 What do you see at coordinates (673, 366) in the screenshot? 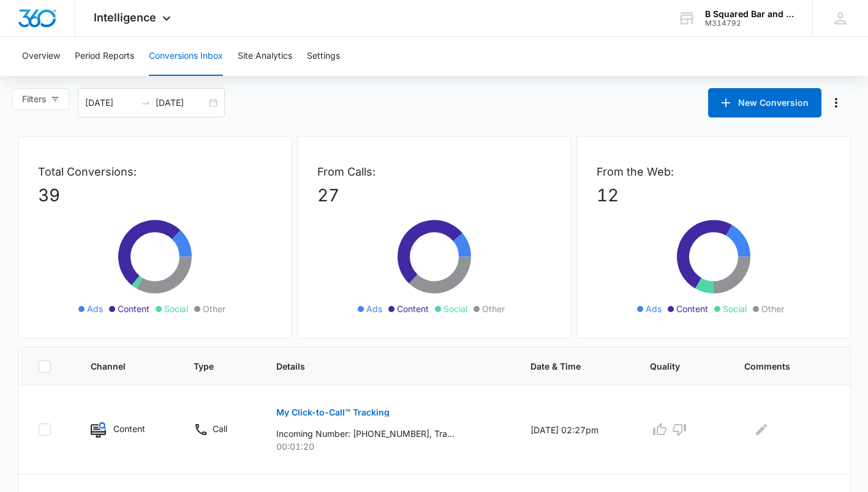
I see `span: Quality` at bounding box center [673, 366].